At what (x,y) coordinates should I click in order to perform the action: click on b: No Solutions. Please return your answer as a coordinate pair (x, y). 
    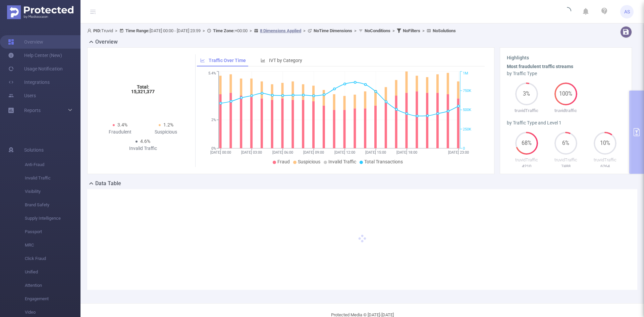
    Looking at the image, I should click on (444, 30).